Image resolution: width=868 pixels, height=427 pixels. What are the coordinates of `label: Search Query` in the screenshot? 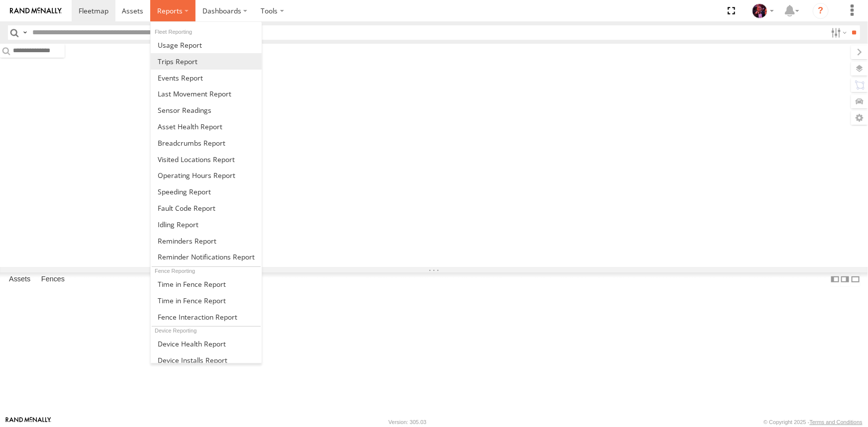 It's located at (25, 32).